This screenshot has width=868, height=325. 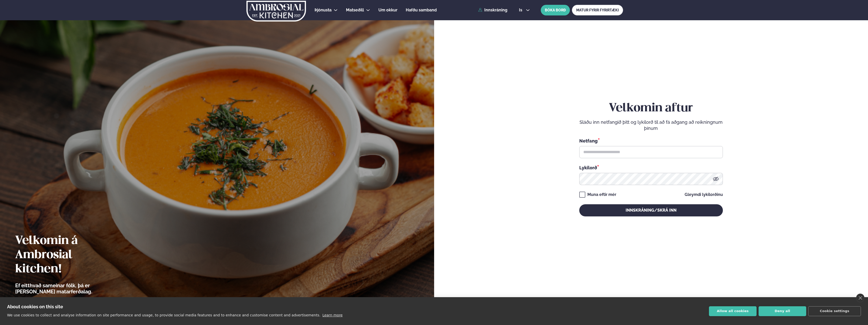 What do you see at coordinates (323, 10) in the screenshot?
I see `a: Þjónusta` at bounding box center [323, 10].